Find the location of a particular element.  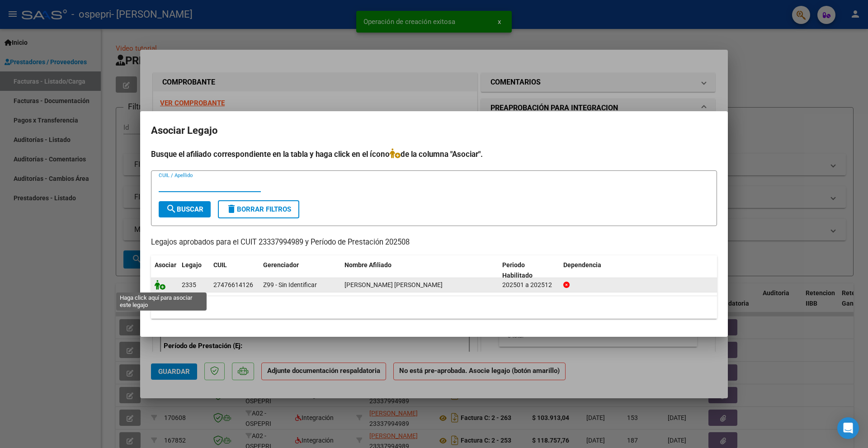

datatable-header-cell: Legajo is located at coordinates (194, 270).